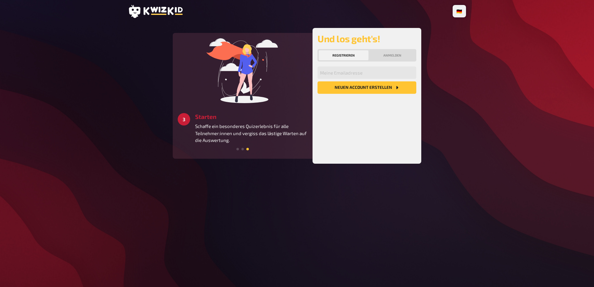 This screenshot has width=594, height=287. Describe the element at coordinates (344, 55) in the screenshot. I see `a: Registrieren` at that location.